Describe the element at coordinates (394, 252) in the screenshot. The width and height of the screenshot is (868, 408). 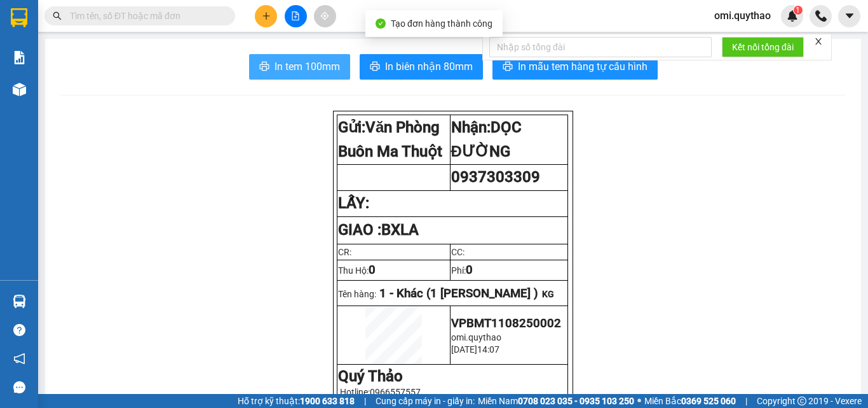
I see `td: CR:` at that location.